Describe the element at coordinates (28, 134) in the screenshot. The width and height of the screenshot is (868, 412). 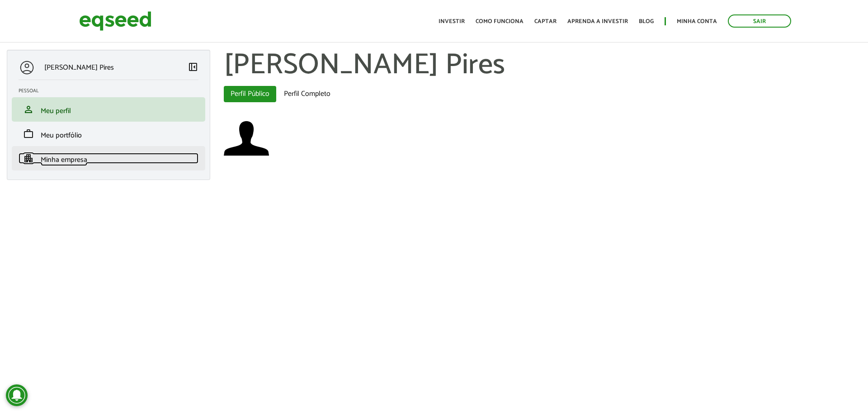
I see `span: work` at that location.